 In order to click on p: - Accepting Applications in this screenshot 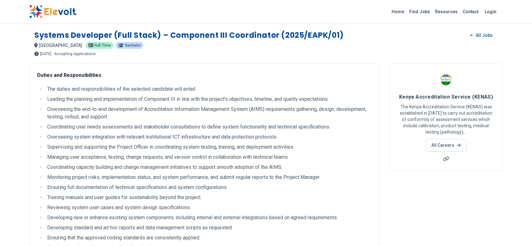, I will do `click(74, 54)`.